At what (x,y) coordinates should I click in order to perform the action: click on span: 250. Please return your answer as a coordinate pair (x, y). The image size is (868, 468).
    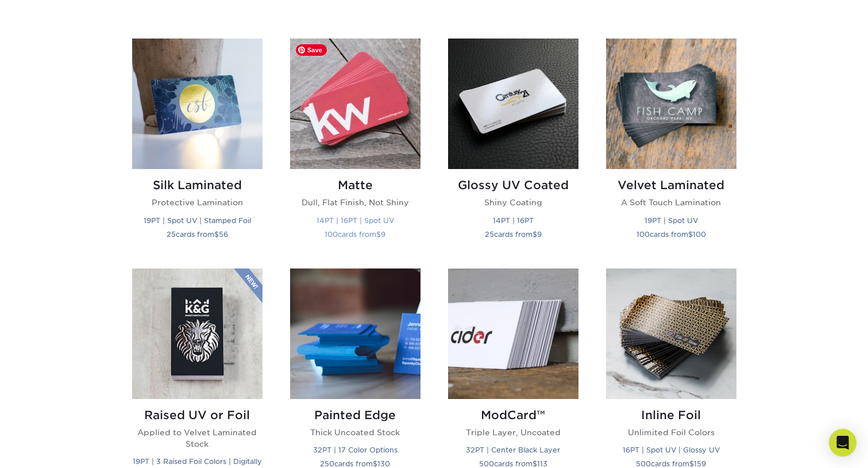
    Looking at the image, I should click on (327, 463).